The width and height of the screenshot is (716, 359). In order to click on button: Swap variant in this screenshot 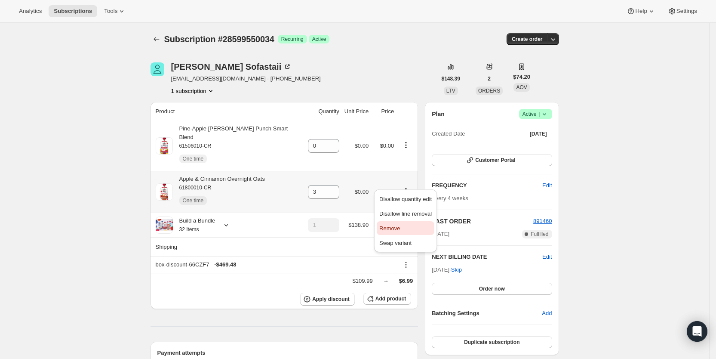, I will do `click(406, 243)`.